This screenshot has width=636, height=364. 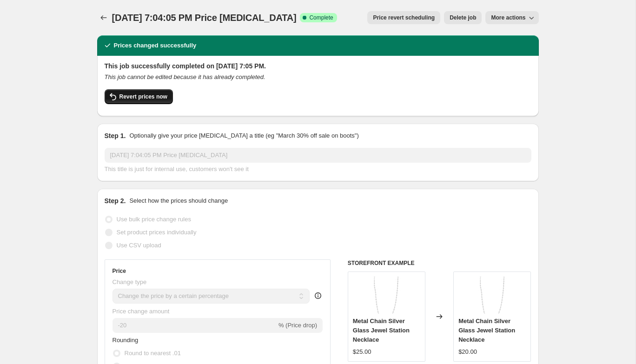 I want to click on div: $25.00, so click(x=362, y=352).